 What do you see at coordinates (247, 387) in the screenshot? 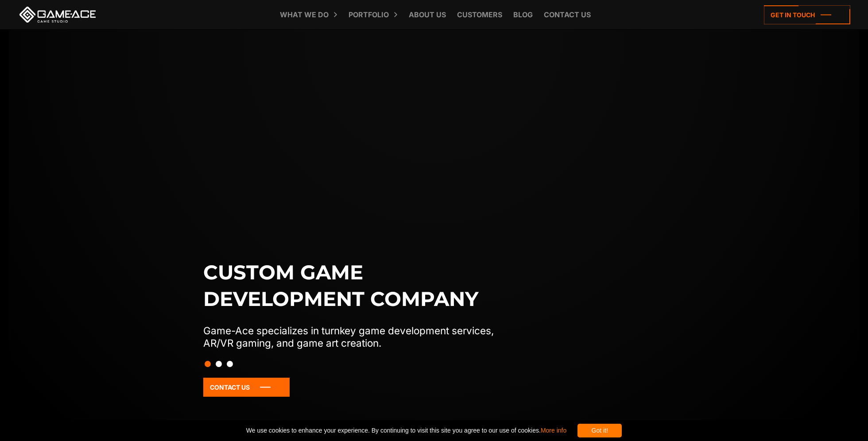
I see `a: Contact Us` at bounding box center [247, 387].